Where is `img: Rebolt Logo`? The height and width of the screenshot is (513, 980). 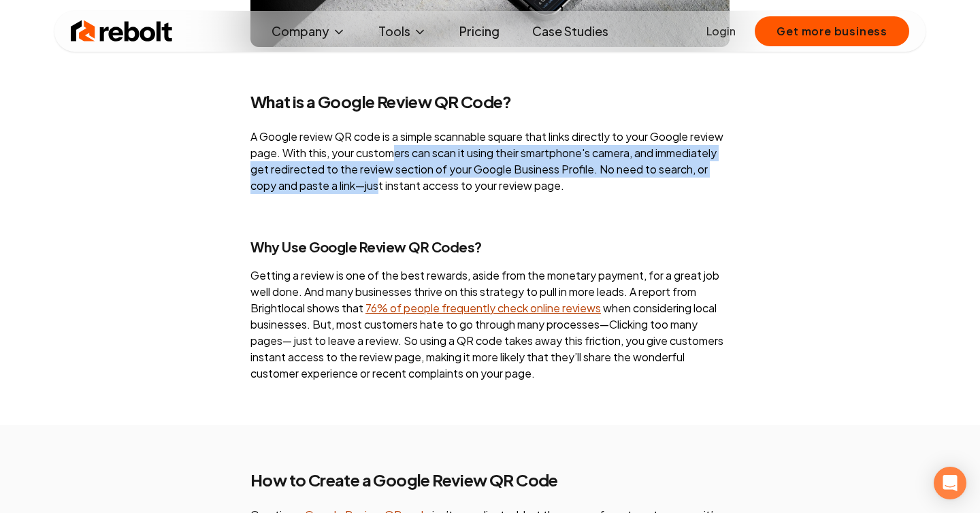 img: Rebolt Logo is located at coordinates (122, 31).